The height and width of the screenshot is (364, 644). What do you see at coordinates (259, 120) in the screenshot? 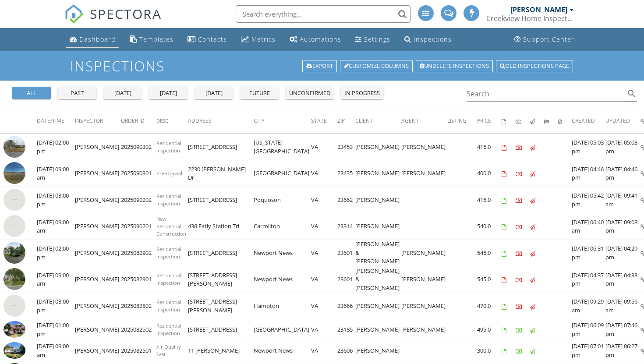
I see `span: City` at bounding box center [259, 120].